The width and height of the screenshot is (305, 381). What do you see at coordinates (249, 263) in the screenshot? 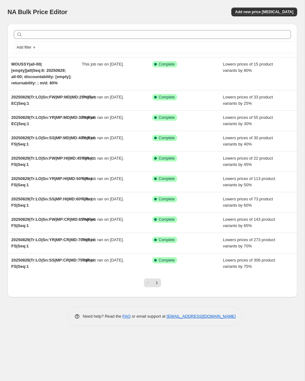
I see `span: Lowers prices of 306 product variants by 75%` at bounding box center [249, 263].